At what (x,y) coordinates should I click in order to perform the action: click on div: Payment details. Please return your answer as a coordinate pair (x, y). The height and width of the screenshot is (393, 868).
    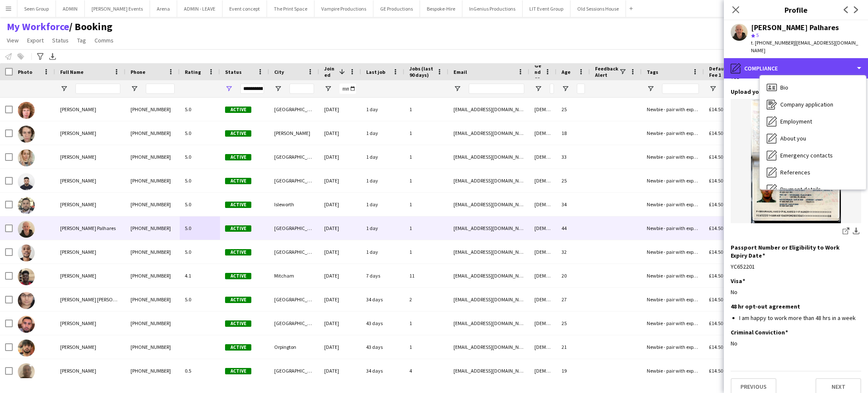
    Looking at the image, I should click on (813, 189).